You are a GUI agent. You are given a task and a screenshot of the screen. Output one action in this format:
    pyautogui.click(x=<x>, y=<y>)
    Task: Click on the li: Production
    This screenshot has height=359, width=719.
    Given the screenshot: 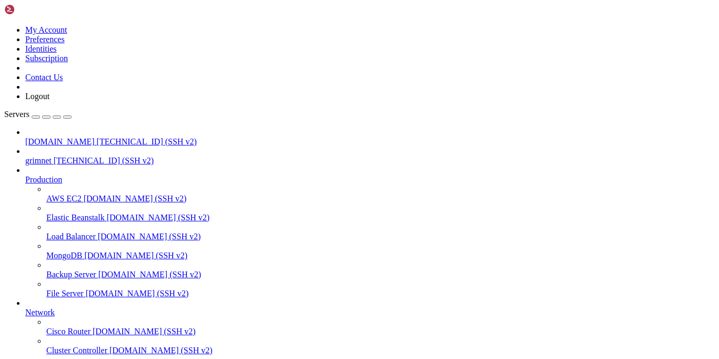 What is the action you would take?
    pyautogui.click(x=370, y=232)
    